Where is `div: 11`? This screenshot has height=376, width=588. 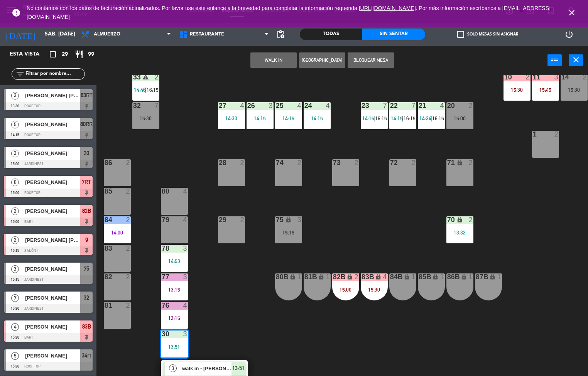
div: 11 is located at coordinates (533, 77).